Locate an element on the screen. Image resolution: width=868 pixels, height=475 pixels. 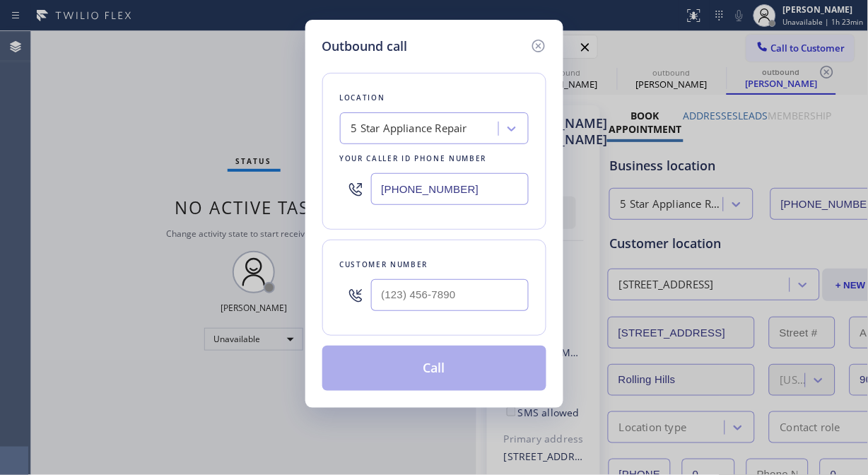
div: Customer number is located at coordinates (434, 264).